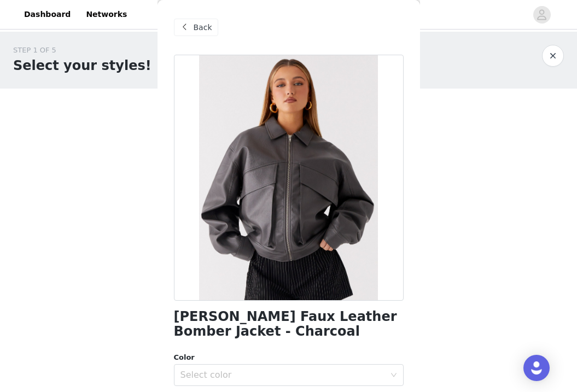 The height and width of the screenshot is (392, 577). Describe the element at coordinates (106, 15) in the screenshot. I see `a: Networks` at that location.